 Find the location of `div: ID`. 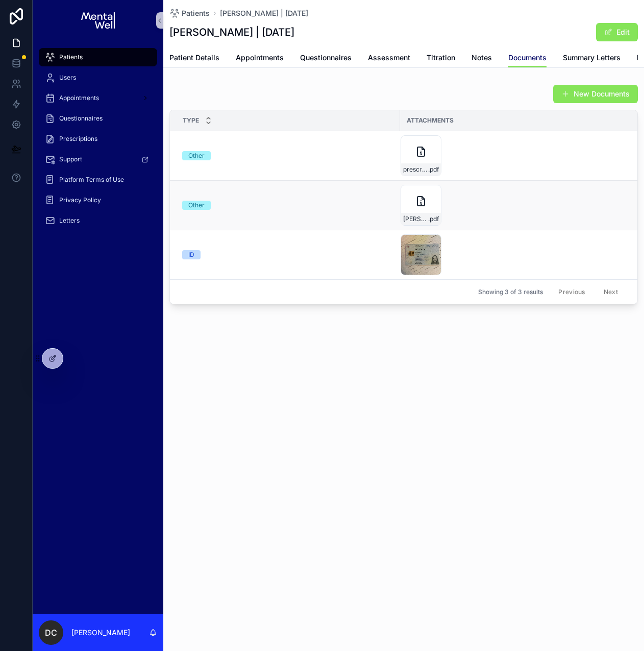

div: ID is located at coordinates (191, 254).